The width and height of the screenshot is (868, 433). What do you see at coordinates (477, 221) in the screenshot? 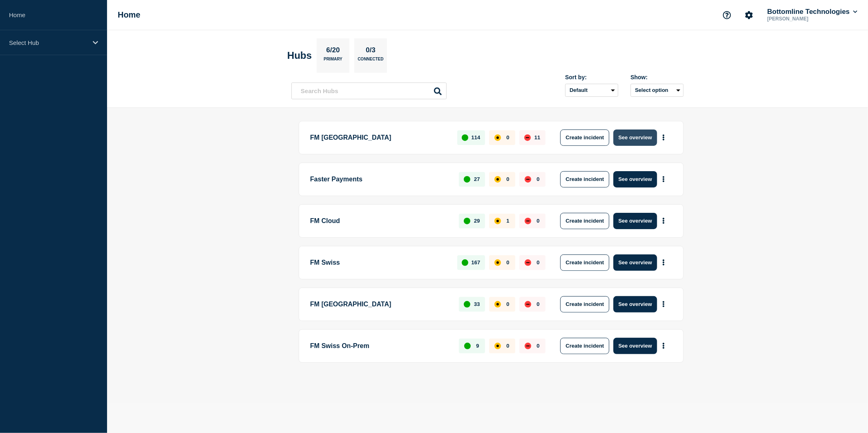
I see `p: 29` at bounding box center [477, 221].